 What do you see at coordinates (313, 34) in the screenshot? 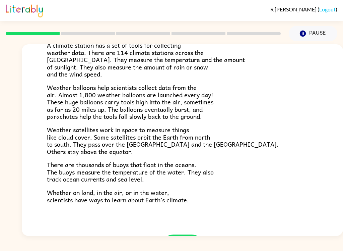
I see `button: Pause` at bounding box center [313, 34].